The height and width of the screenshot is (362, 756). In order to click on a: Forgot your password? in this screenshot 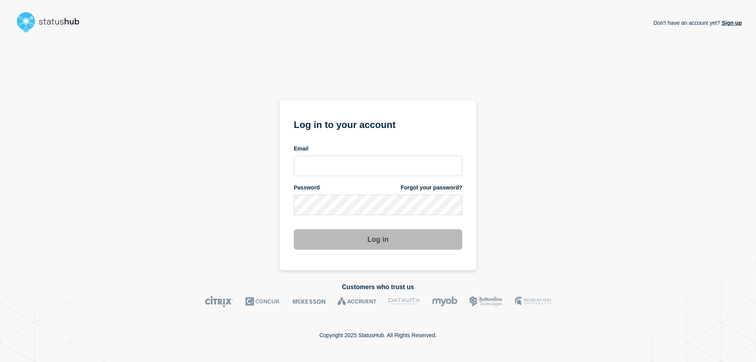, I will do `click(432, 188)`.